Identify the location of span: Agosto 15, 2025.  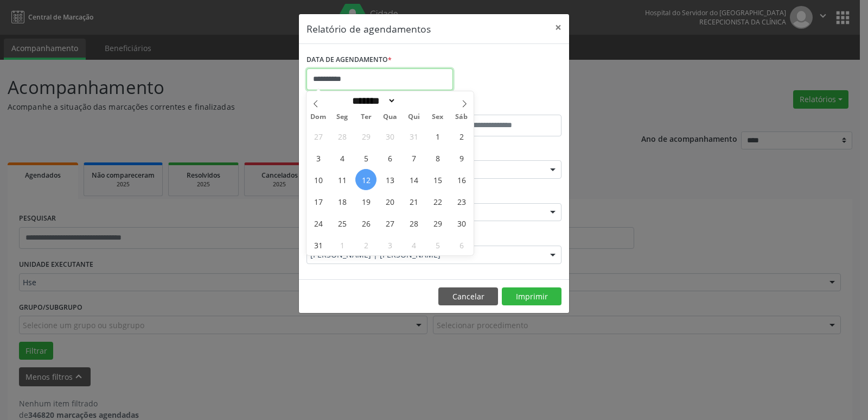
(437, 179).